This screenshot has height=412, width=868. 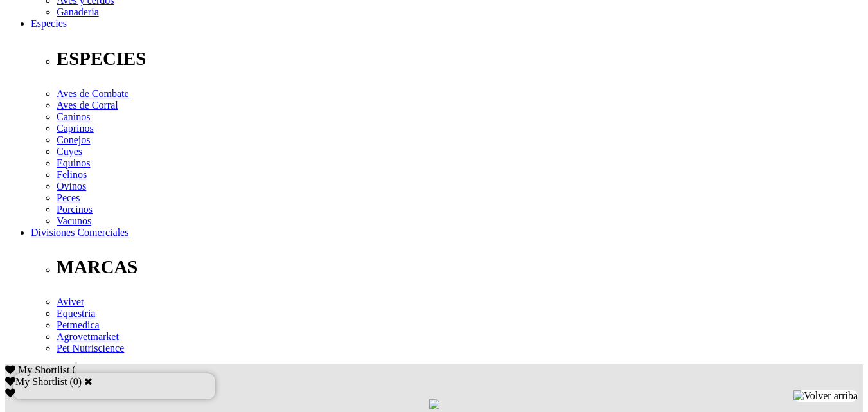 I want to click on a: Avivet, so click(x=70, y=301).